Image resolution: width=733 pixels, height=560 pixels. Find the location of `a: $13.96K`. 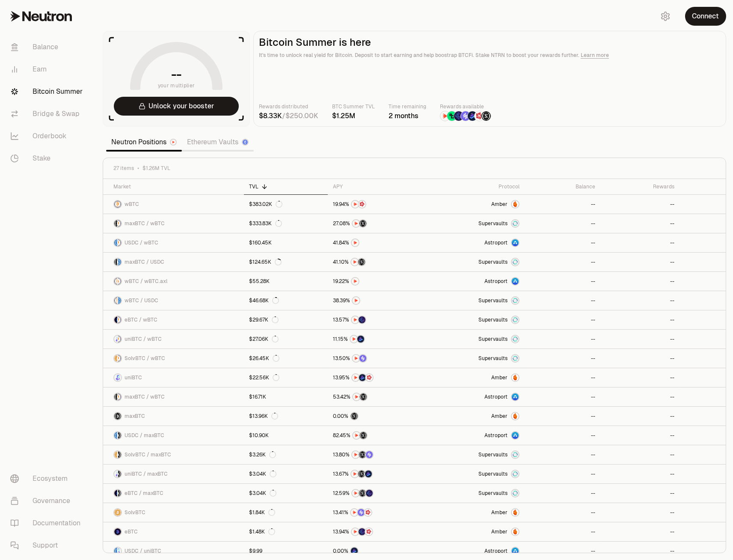

a: $13.96K is located at coordinates (286, 416).